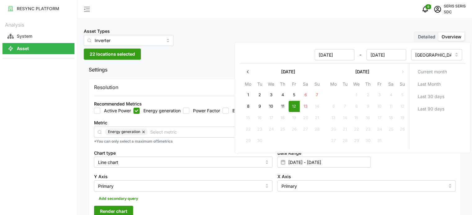 The image size is (472, 215). Describe the element at coordinates (390, 130) in the screenshot. I see `button: 25 October 2025` at that location.